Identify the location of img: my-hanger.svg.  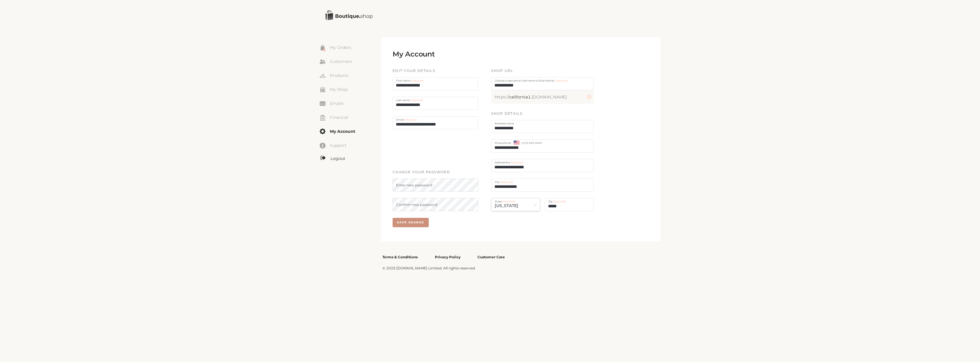
(322, 76).